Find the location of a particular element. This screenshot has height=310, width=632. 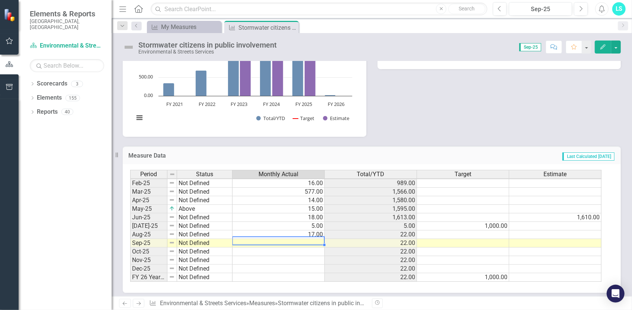

input: Search ClearPoint... is located at coordinates (319, 9).